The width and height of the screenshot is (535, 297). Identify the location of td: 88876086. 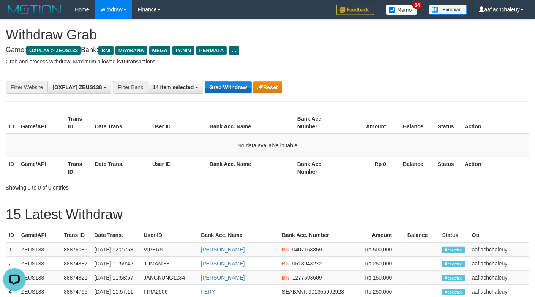
(76, 249).